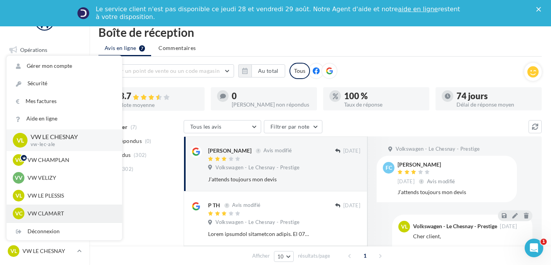 This screenshot has height=265, width=551. Describe the element at coordinates (166, 71) in the screenshot. I see `button: Choisir un point de vente ou un code magasin` at that location.